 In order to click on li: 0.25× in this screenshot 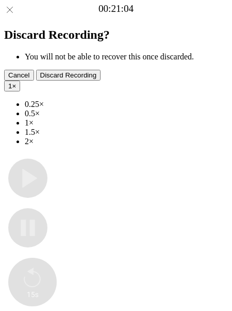, I will do `click(127, 104)`.